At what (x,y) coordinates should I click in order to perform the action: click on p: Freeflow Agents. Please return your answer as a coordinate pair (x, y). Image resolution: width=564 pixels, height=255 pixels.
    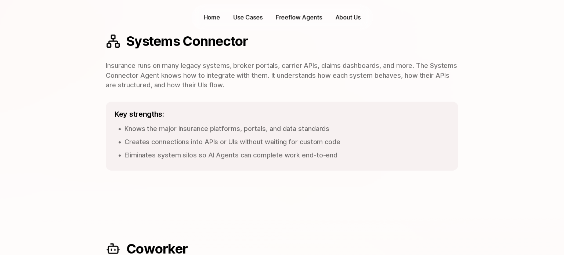
    Looking at the image, I should click on (299, 17).